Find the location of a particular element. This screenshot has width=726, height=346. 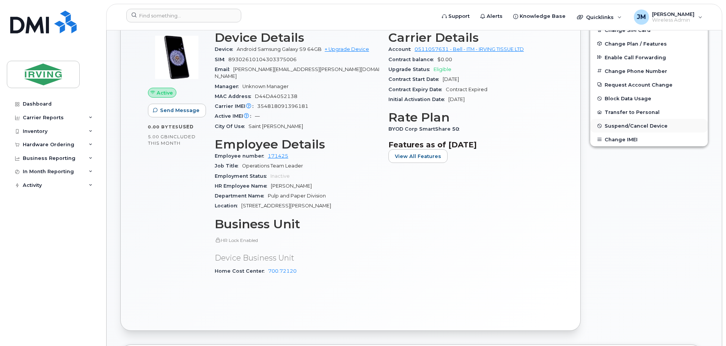

span: 89302610104303375006 is located at coordinates (263, 59).